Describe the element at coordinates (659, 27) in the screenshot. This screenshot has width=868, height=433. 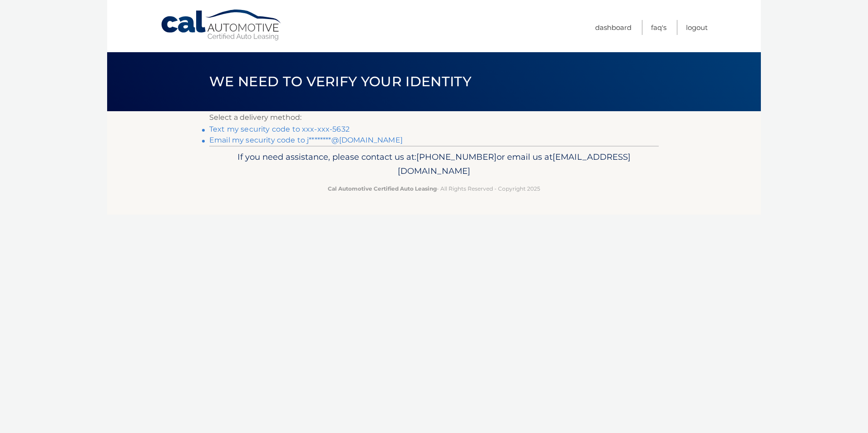
I see `a: FAQ's` at that location.